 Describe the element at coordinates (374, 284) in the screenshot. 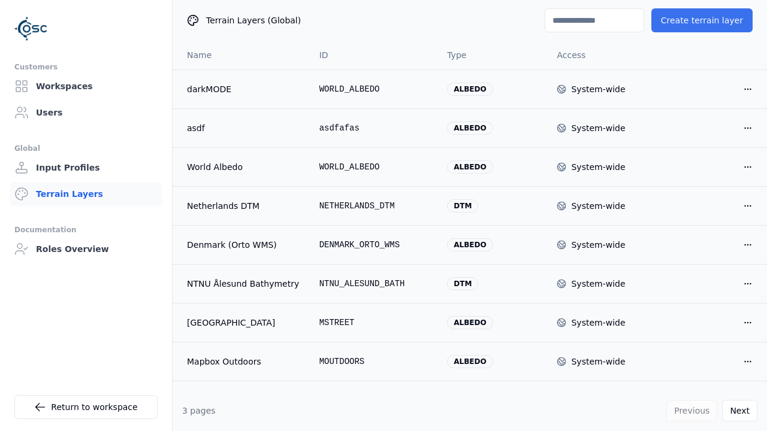

I see `div: NTNU_ALESUND_BATH` at that location.